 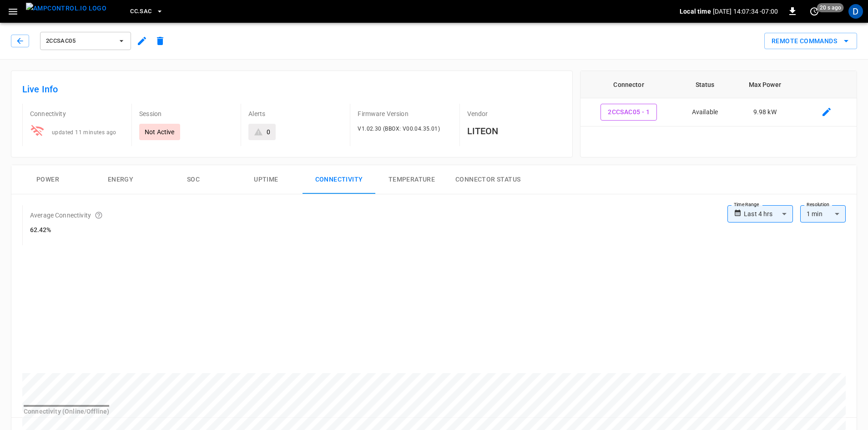 I want to click on div: 1 min, so click(x=823, y=214).